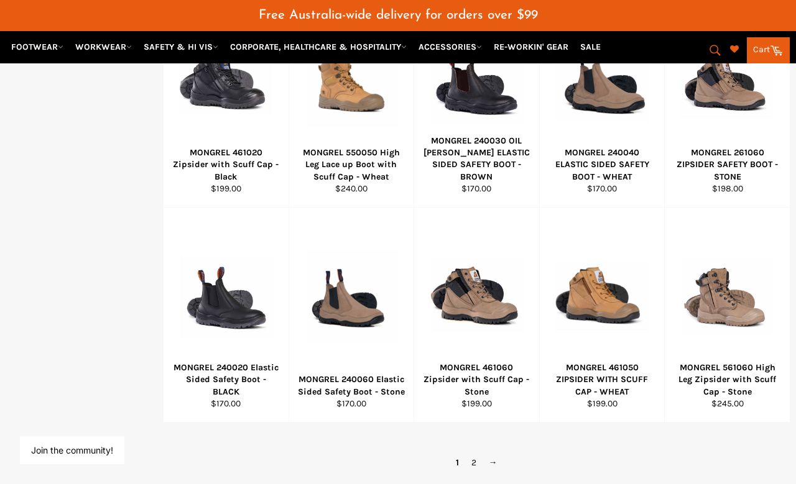 The width and height of the screenshot is (796, 484). Describe the element at coordinates (351, 315) in the screenshot. I see `a: MONGREL 240060 Elastic Sided Safety Boot - StoneMONGREL 240060 Elastic Sided Safety Boot - Stone$...` at that location.